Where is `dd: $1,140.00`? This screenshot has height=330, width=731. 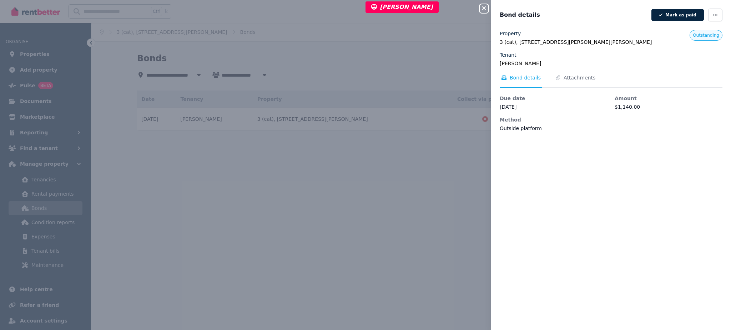
dd: $1,140.00 is located at coordinates (668, 107).